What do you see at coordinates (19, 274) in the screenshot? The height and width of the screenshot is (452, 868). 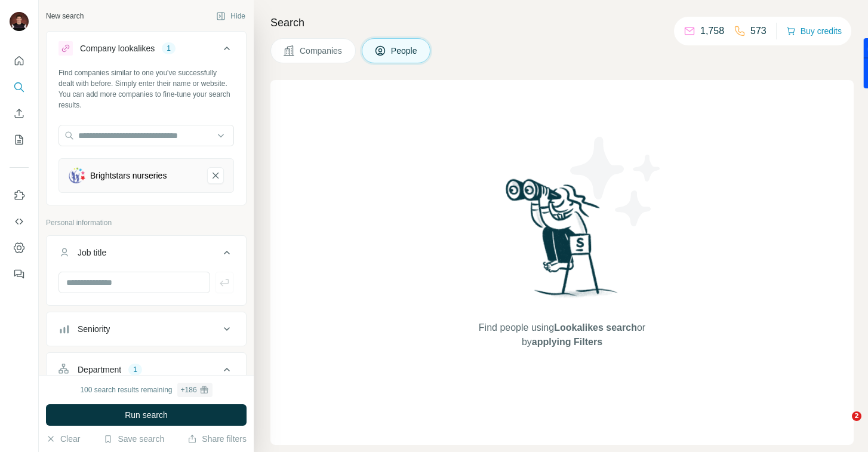 I see `button: Feedback` at bounding box center [19, 274].